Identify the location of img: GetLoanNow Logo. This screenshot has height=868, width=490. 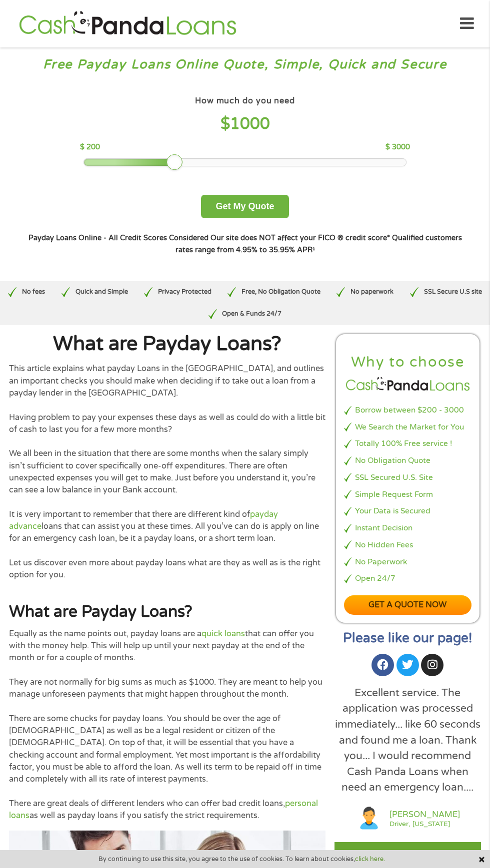
(128, 23).